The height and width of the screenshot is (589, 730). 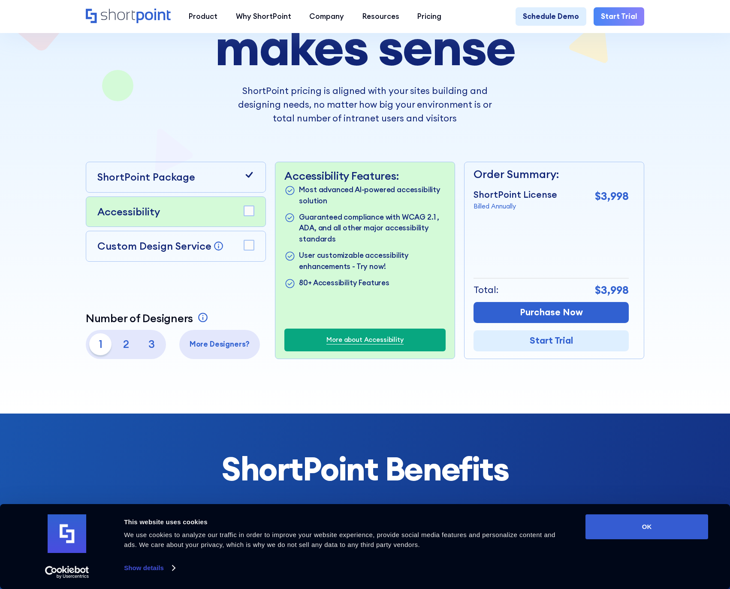 What do you see at coordinates (364, 340) in the screenshot?
I see `a: More about Accessibility` at bounding box center [364, 340].